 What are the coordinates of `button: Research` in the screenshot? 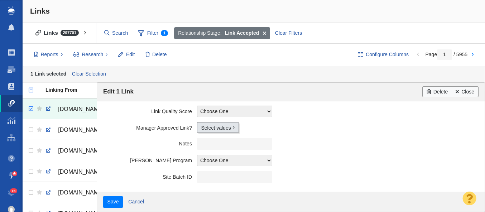 It's located at (91, 55).